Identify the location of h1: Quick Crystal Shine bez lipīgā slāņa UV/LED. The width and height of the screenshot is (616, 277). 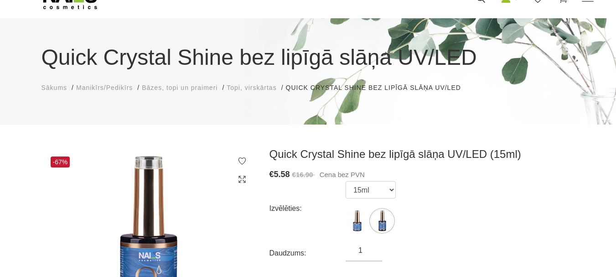
(308, 57).